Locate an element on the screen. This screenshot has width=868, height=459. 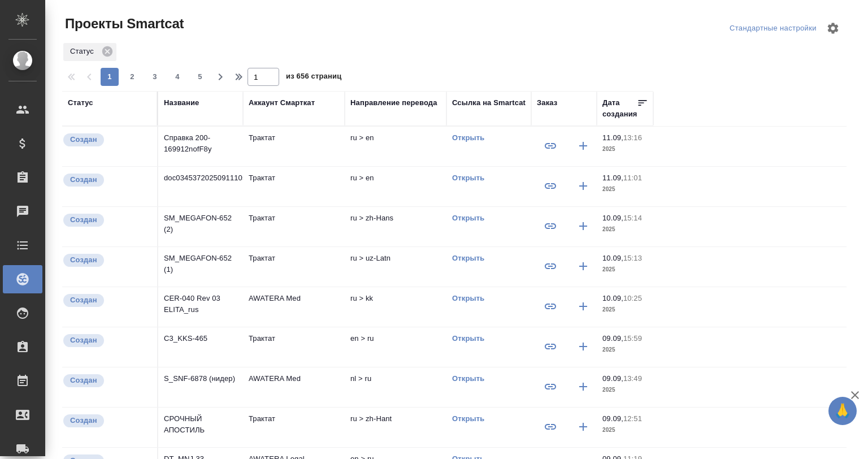
div: split button is located at coordinates (773, 28).